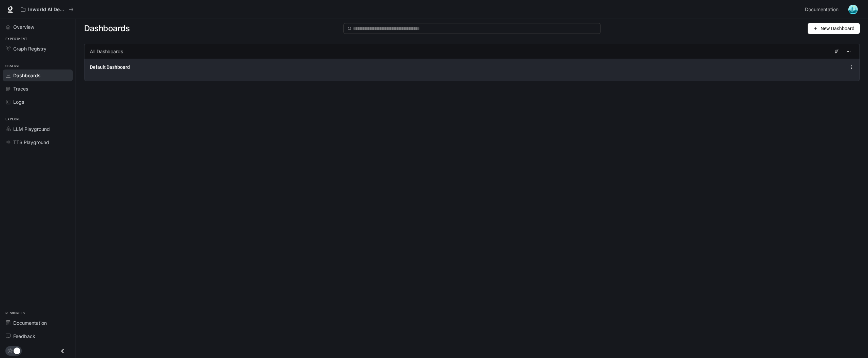 Image resolution: width=868 pixels, height=358 pixels. Describe the element at coordinates (38, 26) in the screenshot. I see `a: Overview` at that location.